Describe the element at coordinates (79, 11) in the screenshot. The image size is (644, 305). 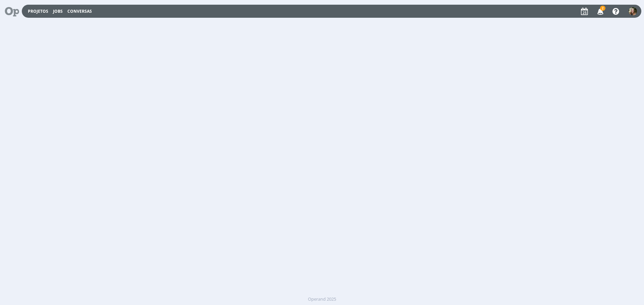
I see `a: Conversas` at that location.